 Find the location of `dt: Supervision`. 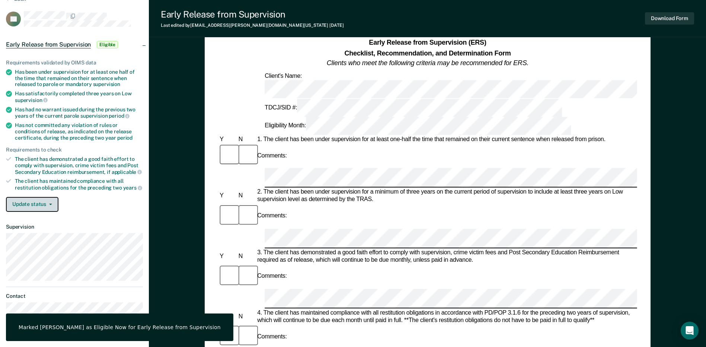

dt: Supervision is located at coordinates (74, 227).